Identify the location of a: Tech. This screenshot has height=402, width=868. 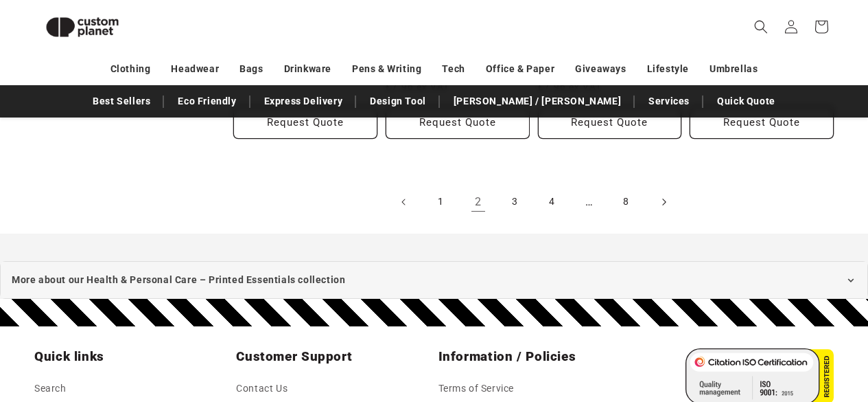
(453, 69).